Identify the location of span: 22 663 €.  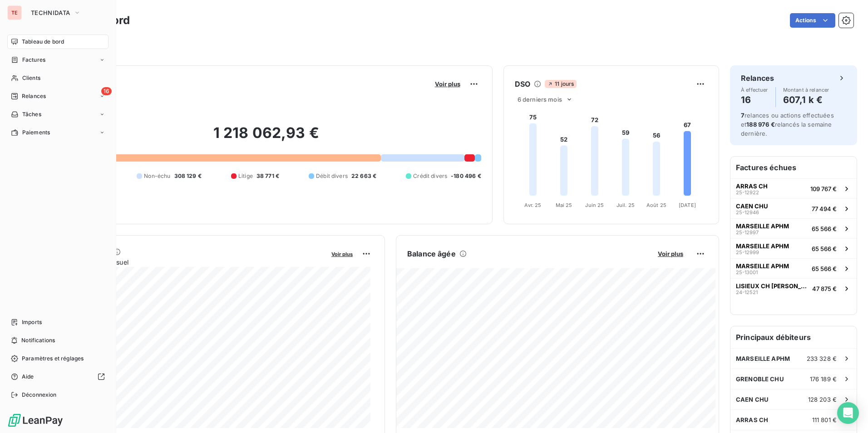
(364, 176).